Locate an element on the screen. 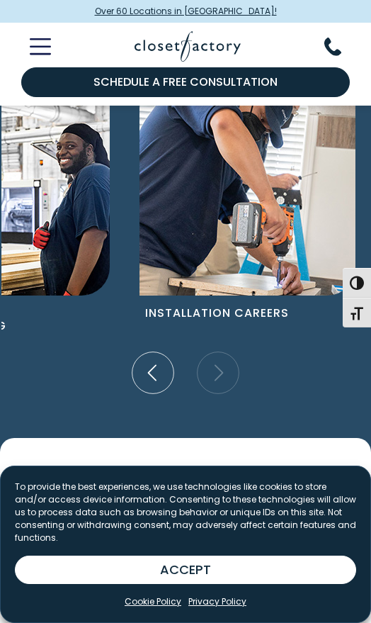 This screenshot has width=371, height=623. button: Previous slide is located at coordinates (153, 373).